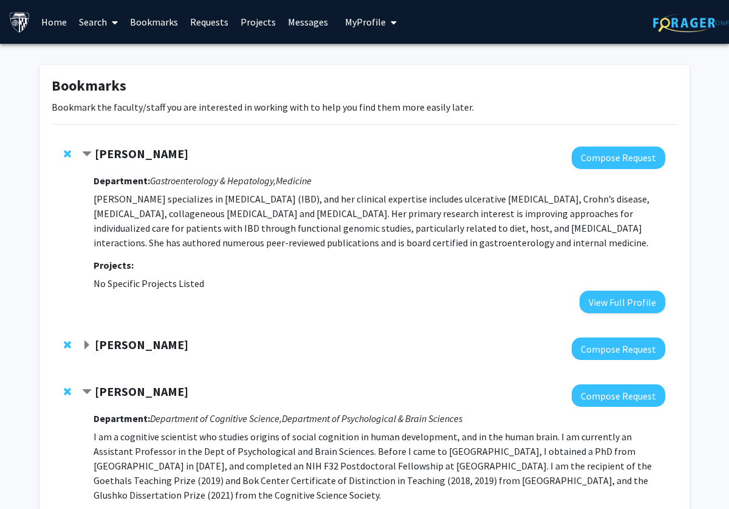  Describe the element at coordinates (308, 22) in the screenshot. I see `a: Messages` at that location.